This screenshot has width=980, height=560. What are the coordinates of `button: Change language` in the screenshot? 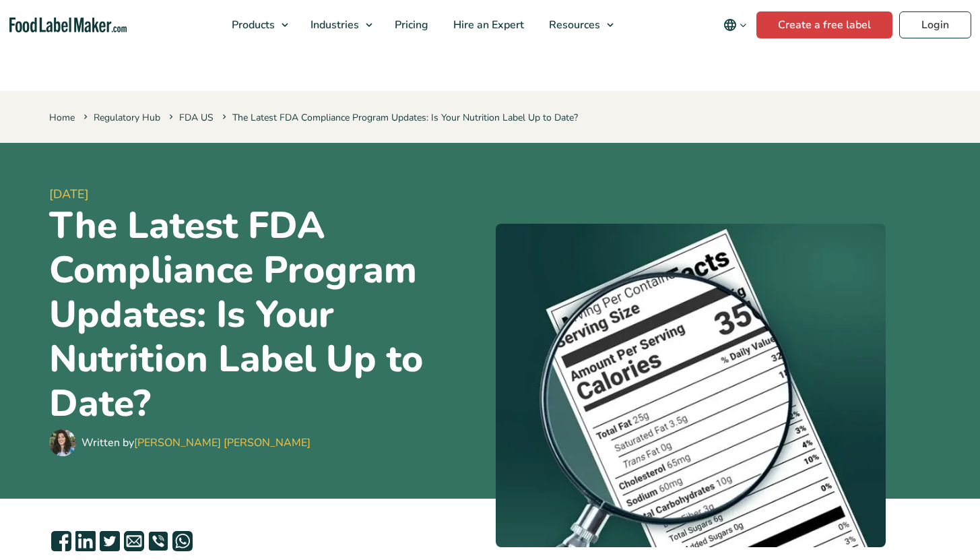 It's located at (735, 25).